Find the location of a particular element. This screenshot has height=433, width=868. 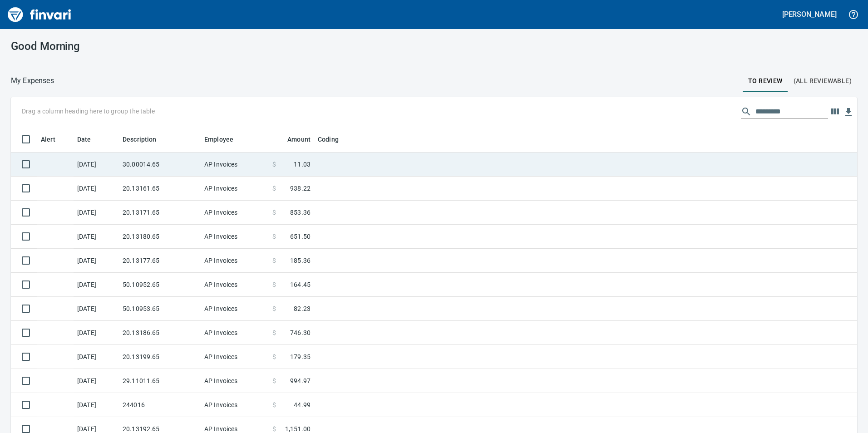

td: 20.13199.65 is located at coordinates (160, 357).